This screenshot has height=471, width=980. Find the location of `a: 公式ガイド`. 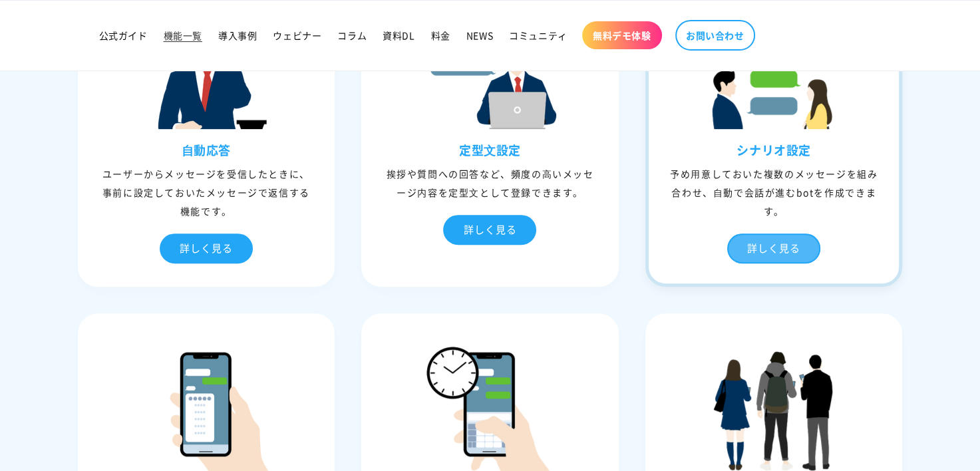

a: 公式ガイド is located at coordinates (123, 35).